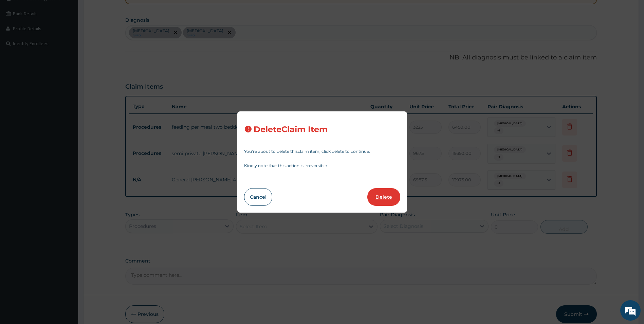 This screenshot has width=644, height=324. I want to click on img: d_794563401_company_1708531726252_794563401, so click(20, 42).